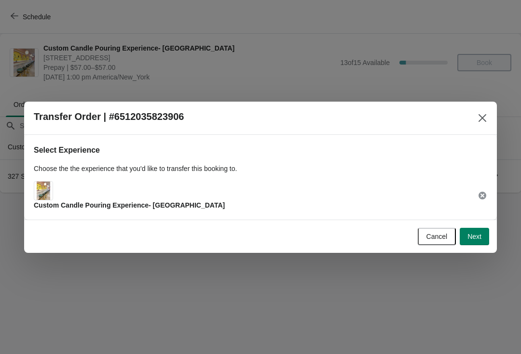  I want to click on button: Close, so click(482, 118).